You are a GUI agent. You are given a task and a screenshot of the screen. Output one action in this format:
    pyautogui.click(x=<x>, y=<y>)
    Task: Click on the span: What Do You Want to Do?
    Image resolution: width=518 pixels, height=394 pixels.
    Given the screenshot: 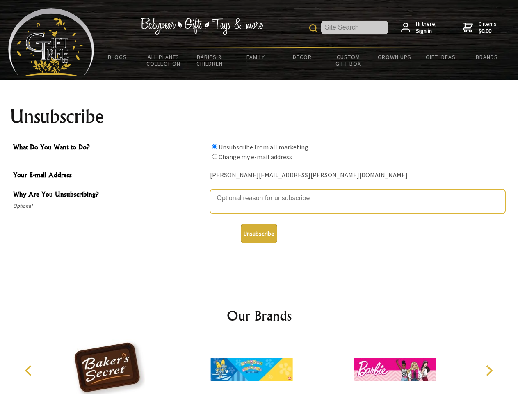 What is the action you would take?
    pyautogui.click(x=110, y=148)
    